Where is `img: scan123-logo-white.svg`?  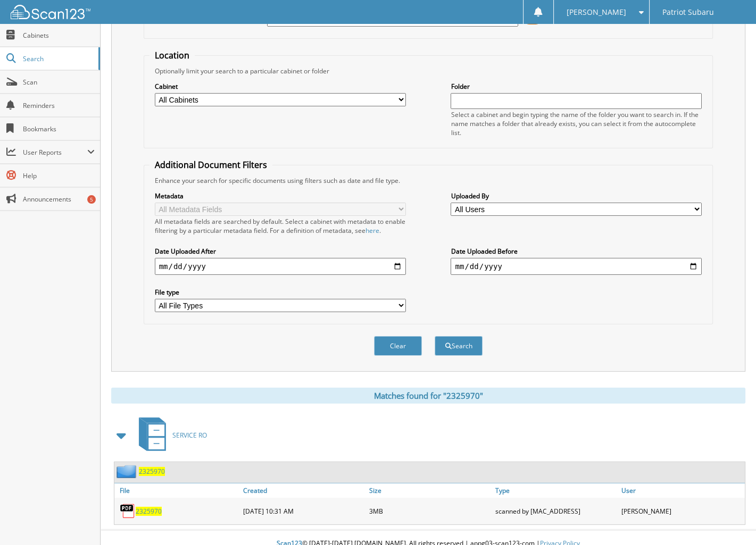
img: scan123-logo-white.svg is located at coordinates (51, 12).